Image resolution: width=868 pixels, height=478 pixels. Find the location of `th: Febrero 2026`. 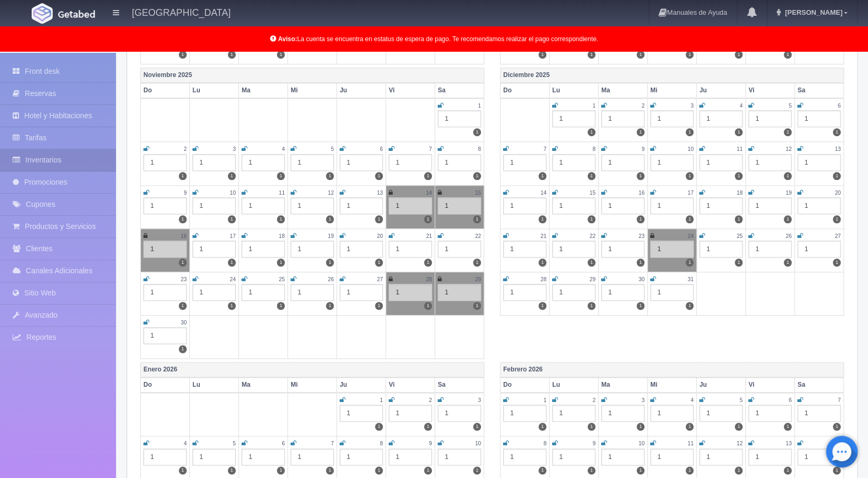

th: Febrero 2026 is located at coordinates (672, 370).